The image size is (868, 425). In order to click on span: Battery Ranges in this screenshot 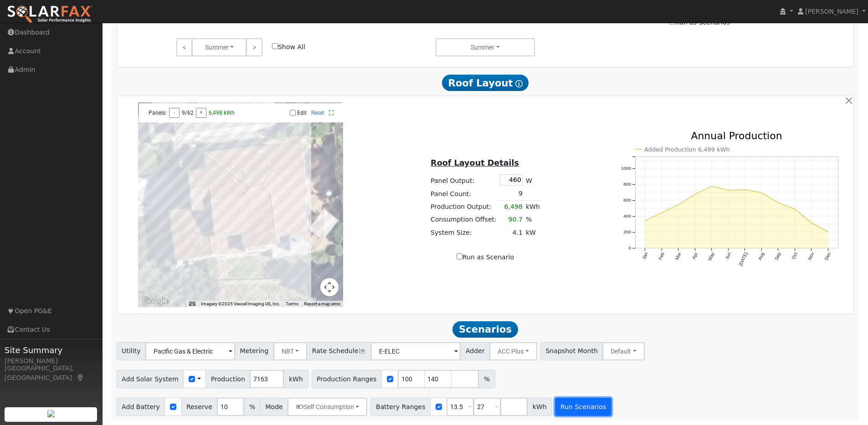, I will do `click(400, 407)`.